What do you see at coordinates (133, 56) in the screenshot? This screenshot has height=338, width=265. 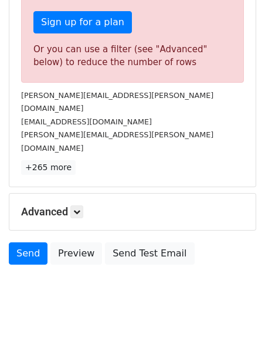 I see `div: Or you can use a filter (see "Advanced" below) to reduce the number of rows` at bounding box center [133, 56].